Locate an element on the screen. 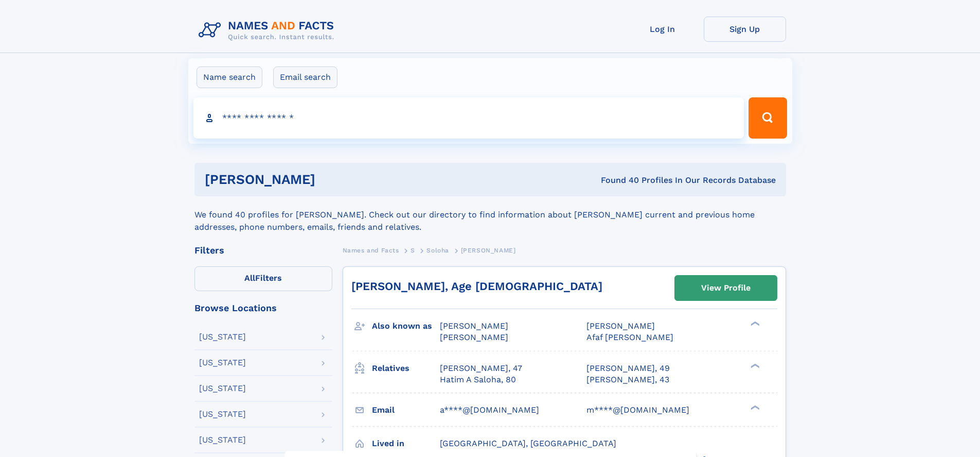  label: Filters is located at coordinates (263, 278).